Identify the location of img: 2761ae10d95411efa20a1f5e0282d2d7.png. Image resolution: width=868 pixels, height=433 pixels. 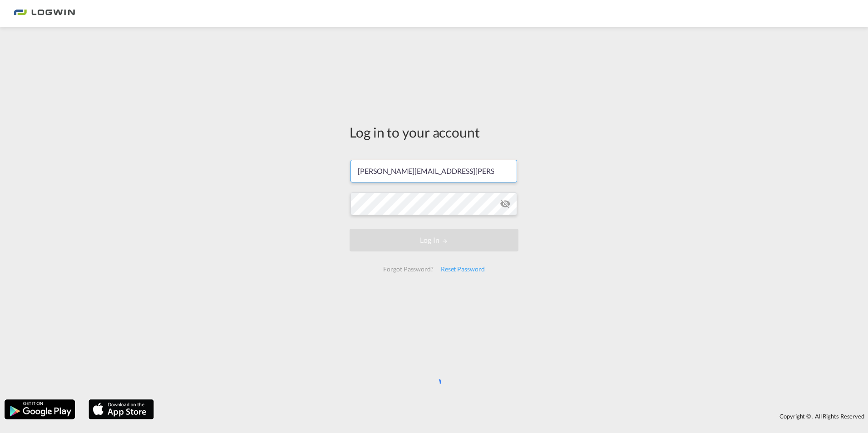
(44, 14).